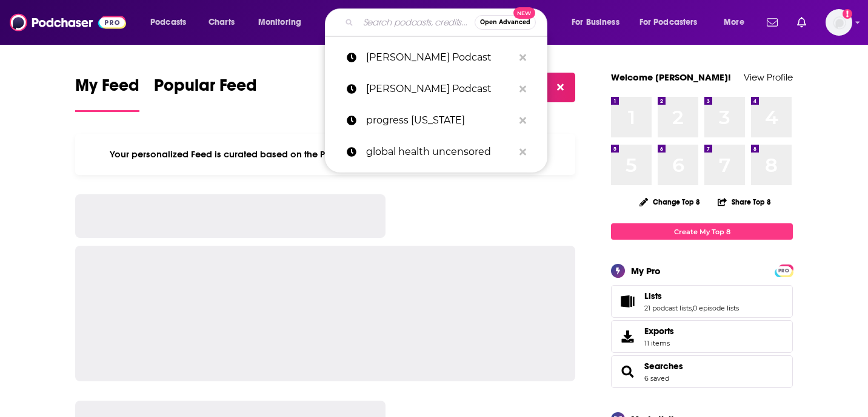 This screenshot has height=417, width=868. Describe the element at coordinates (667, 308) in the screenshot. I see `a: 21 podcast lists` at that location.